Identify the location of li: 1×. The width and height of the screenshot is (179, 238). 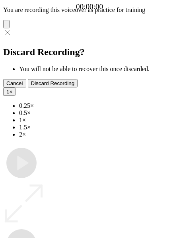
(98, 120).